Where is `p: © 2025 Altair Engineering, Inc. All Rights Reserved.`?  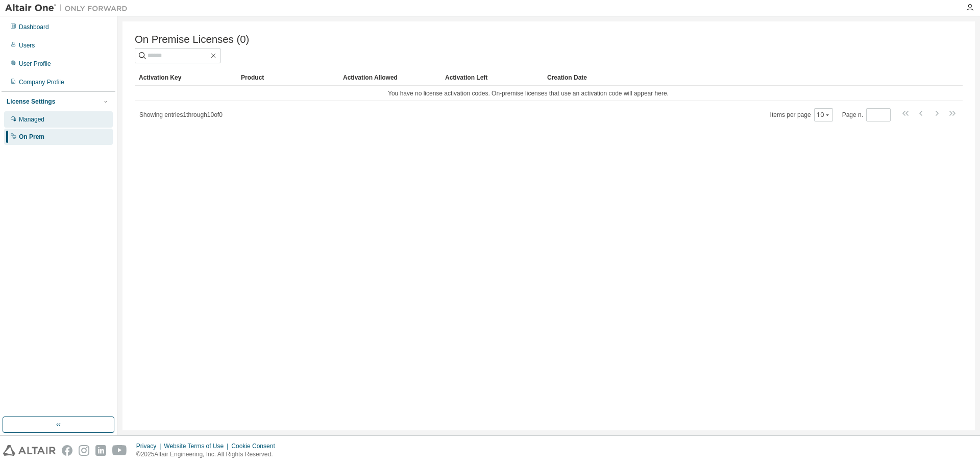 p: © 2025 Altair Engineering, Inc. All Rights Reserved. is located at coordinates (209, 454).